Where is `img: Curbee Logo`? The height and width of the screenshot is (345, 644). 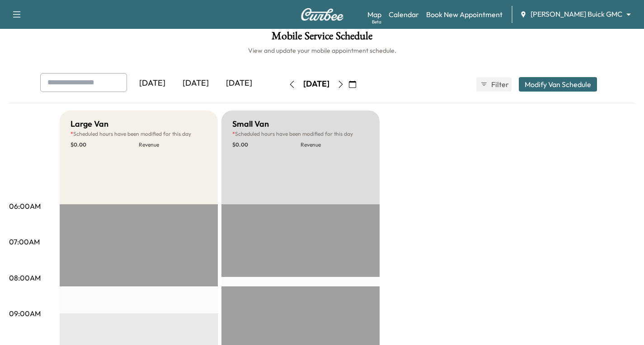 img: Curbee Logo is located at coordinates (322, 14).